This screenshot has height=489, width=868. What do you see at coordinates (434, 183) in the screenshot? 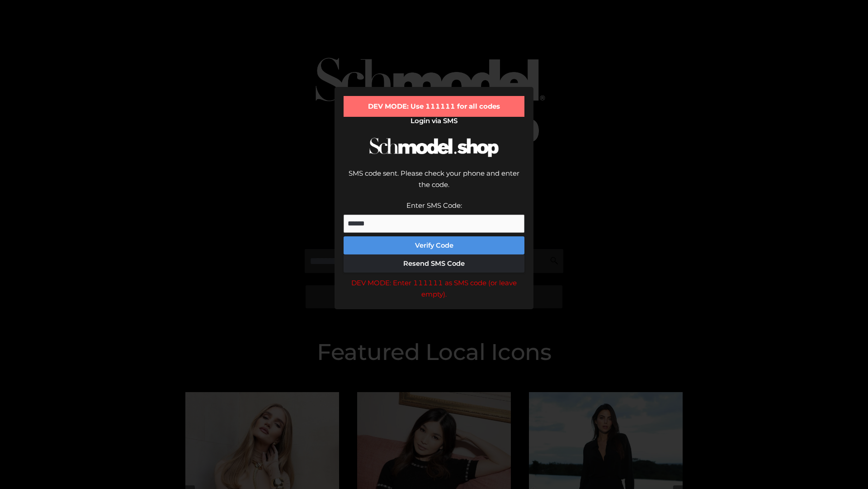
I see `div: SMS code sent. Please check your phone and enter the code.` at bounding box center [434, 183].